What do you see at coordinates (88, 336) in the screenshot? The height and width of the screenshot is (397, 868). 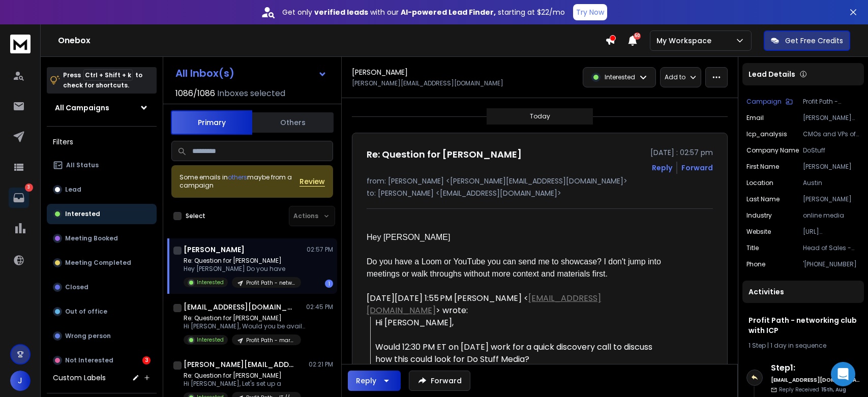 I see `p: Wrong person` at bounding box center [88, 336].